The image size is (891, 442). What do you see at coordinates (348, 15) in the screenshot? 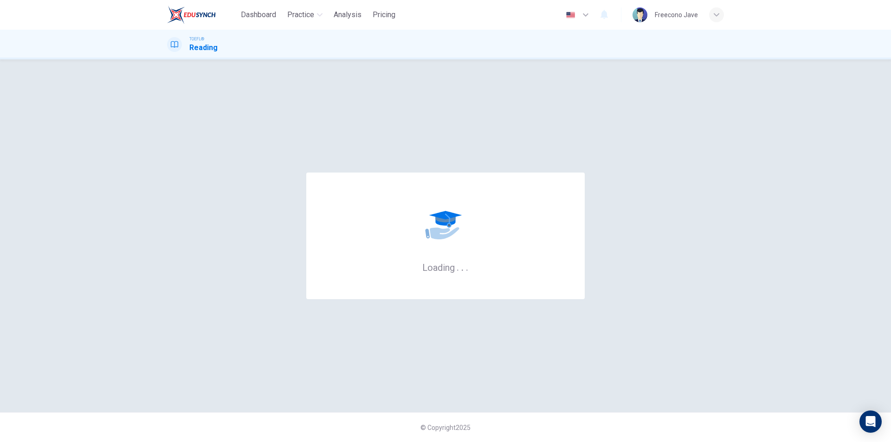
I see `span: Analysis` at bounding box center [348, 15].